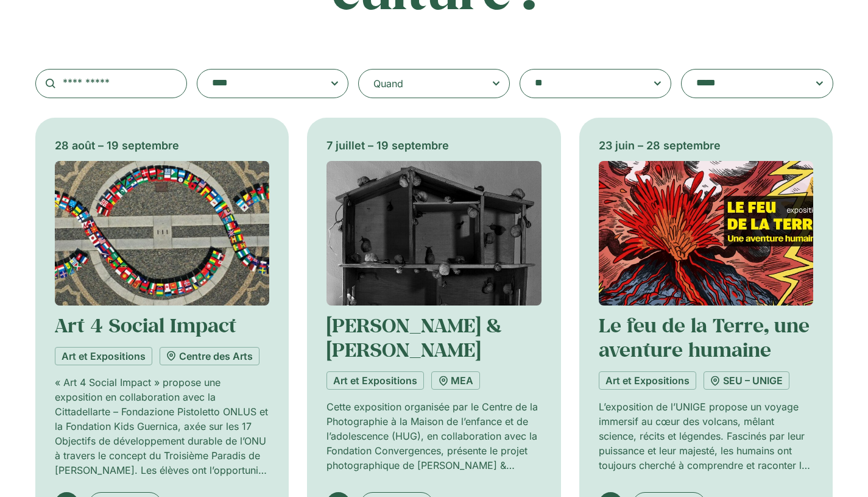  What do you see at coordinates (434, 145) in the screenshot?
I see `div: 7 juillet – 19 septembre` at bounding box center [434, 145].